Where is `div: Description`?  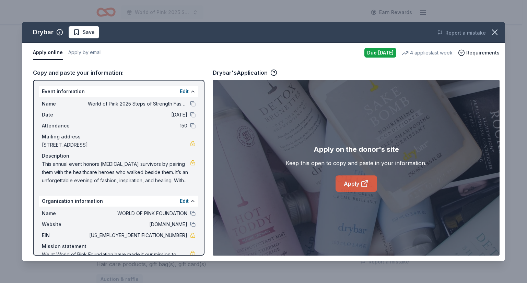 div: Description is located at coordinates (119, 156).